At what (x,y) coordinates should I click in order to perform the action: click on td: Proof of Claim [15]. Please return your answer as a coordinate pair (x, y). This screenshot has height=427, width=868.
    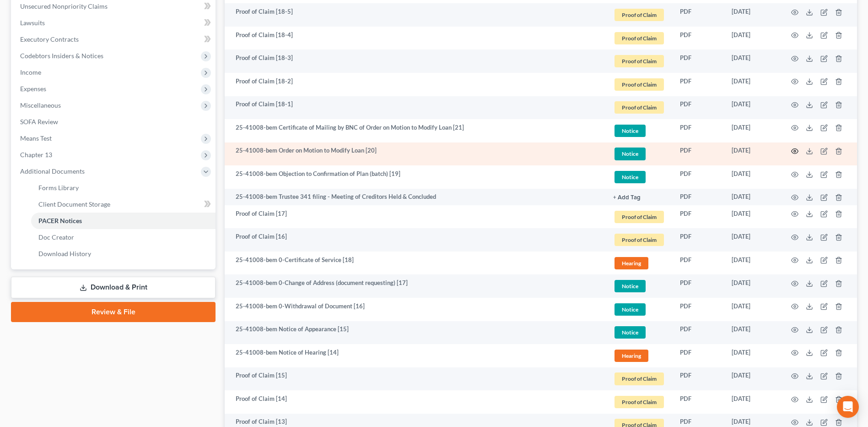
    Looking at the image, I should click on (415, 379).